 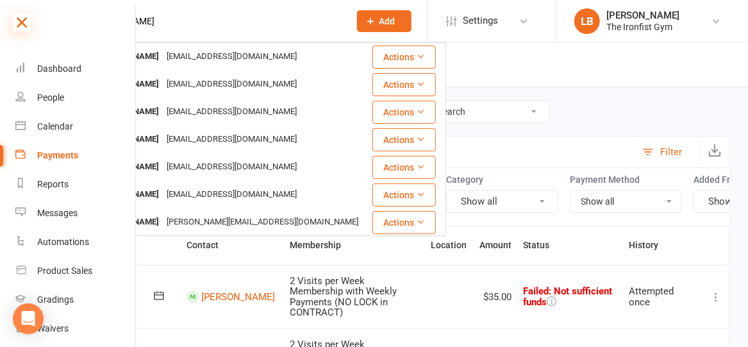 What do you see at coordinates (567, 297) in the screenshot?
I see `span: : Not sufficient funds` at bounding box center [567, 297].